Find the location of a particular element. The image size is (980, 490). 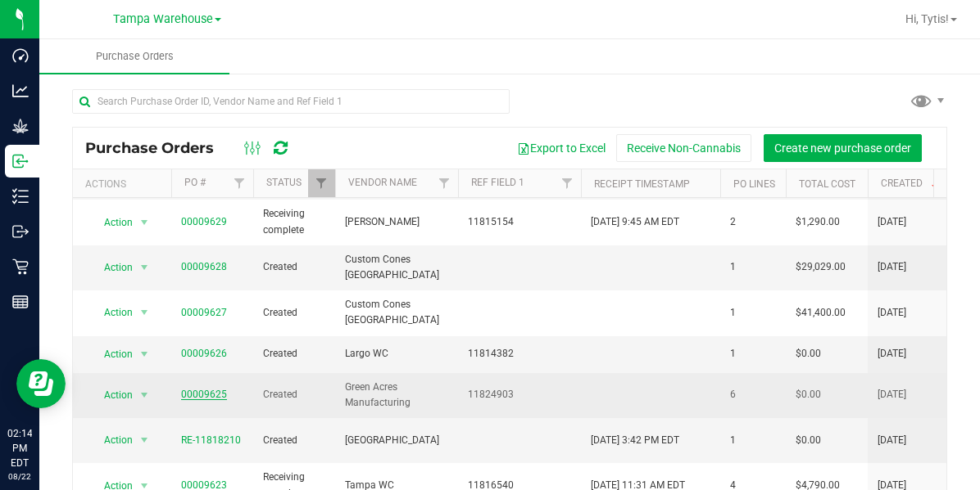

inline-svg: Inventory is located at coordinates (20, 196).